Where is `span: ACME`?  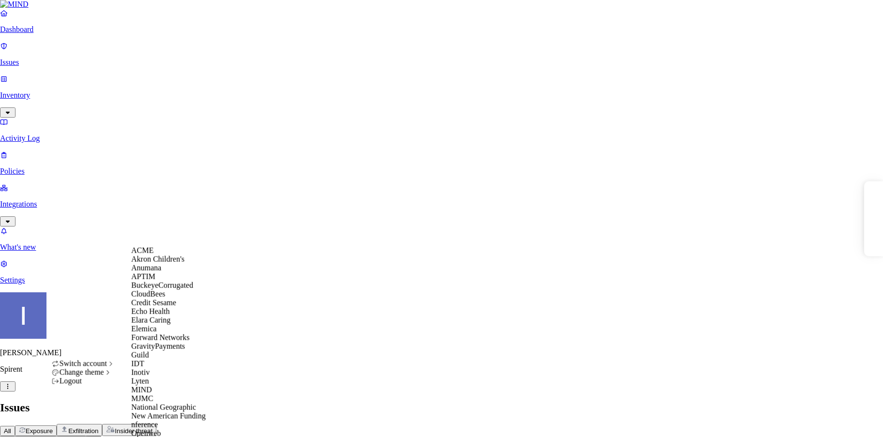 span: ACME is located at coordinates (142, 250).